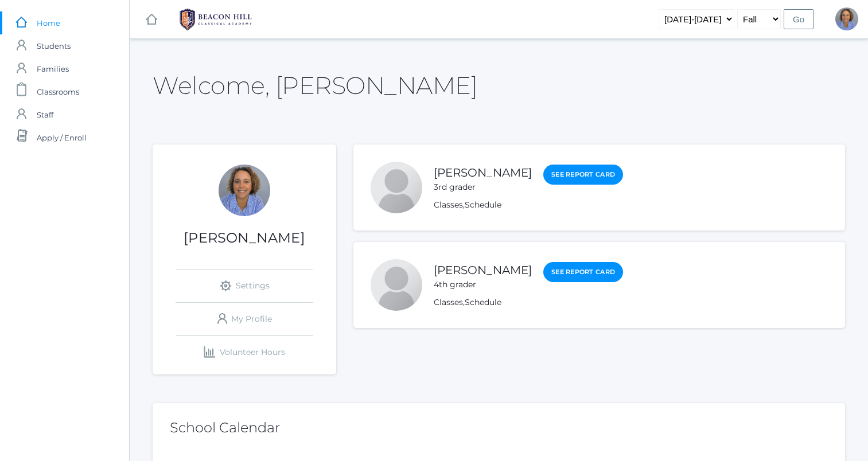 The height and width of the screenshot is (461, 868). Describe the element at coordinates (397, 285) in the screenshot. I see `div: Eleanor Velasquez` at that location.